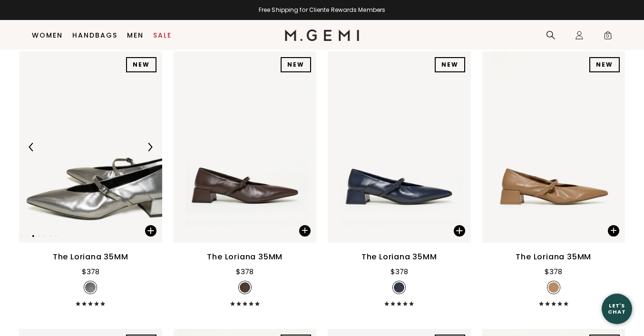  I want to click on img: v_7387975876667_SWATCH_50x.jpg, so click(245, 287).